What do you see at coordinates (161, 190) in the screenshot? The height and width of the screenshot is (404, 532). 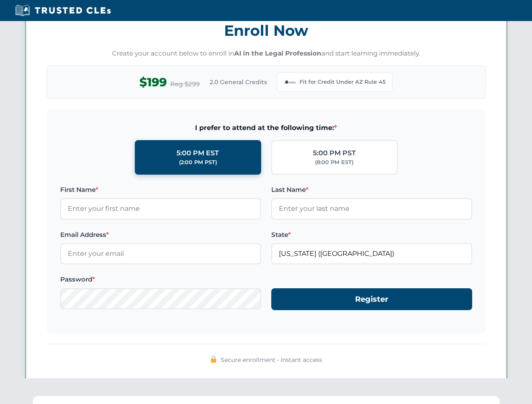 I see `label: First Name` at bounding box center [161, 190].